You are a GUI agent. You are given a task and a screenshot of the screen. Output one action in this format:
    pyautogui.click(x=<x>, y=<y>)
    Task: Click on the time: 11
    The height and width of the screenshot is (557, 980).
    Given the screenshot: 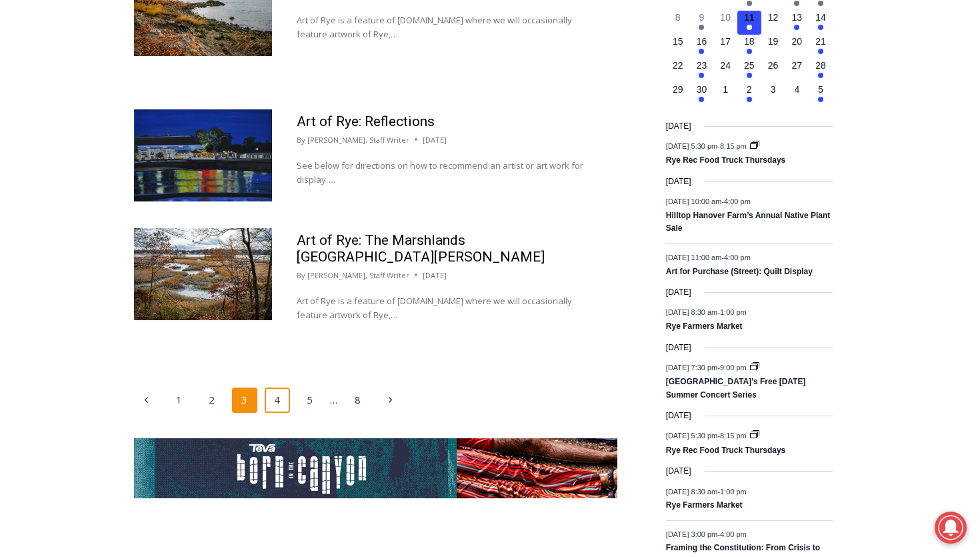 What is the action you would take?
    pyautogui.click(x=749, y=17)
    